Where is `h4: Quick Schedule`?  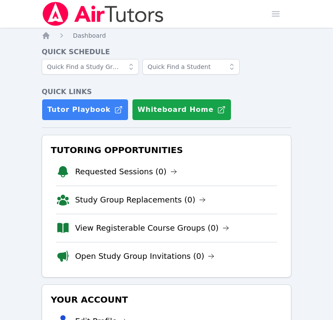
h4: Quick Schedule is located at coordinates (166, 52).